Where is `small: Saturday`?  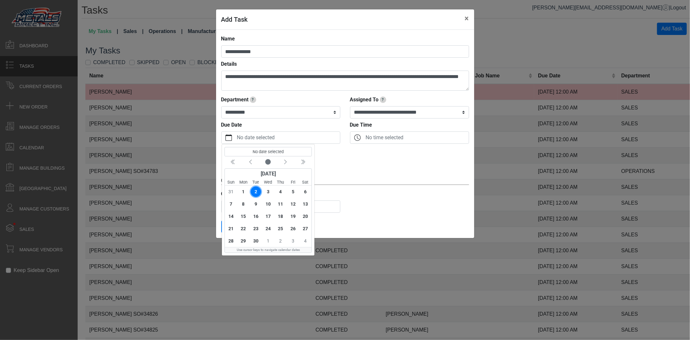
small: Saturday is located at coordinates (305, 182).